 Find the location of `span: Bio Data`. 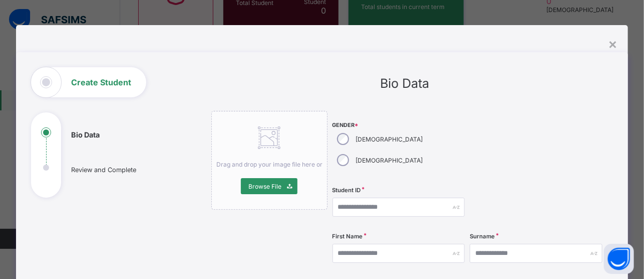

span: Bio Data is located at coordinates (405, 83).